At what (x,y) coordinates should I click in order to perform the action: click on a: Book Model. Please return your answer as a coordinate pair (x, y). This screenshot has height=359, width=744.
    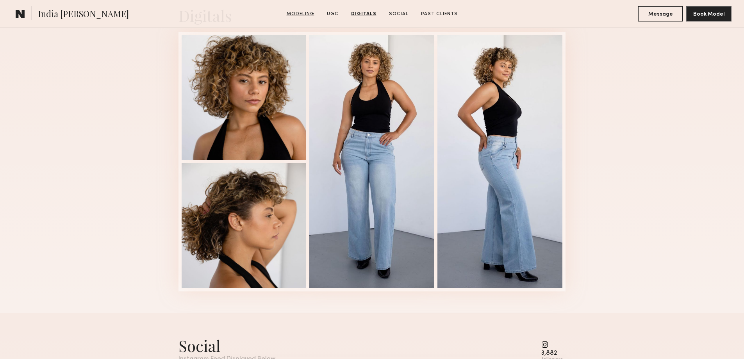
    Looking at the image, I should click on (709, 13).